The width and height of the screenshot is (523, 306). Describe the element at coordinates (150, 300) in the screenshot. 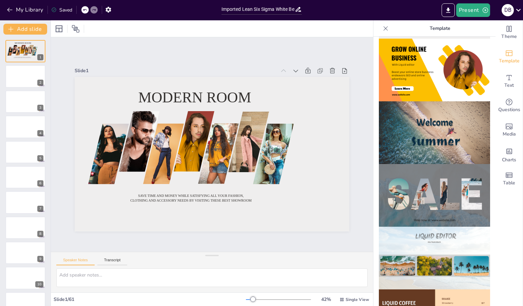

I see `div: Slide 1 / 61` at that location.